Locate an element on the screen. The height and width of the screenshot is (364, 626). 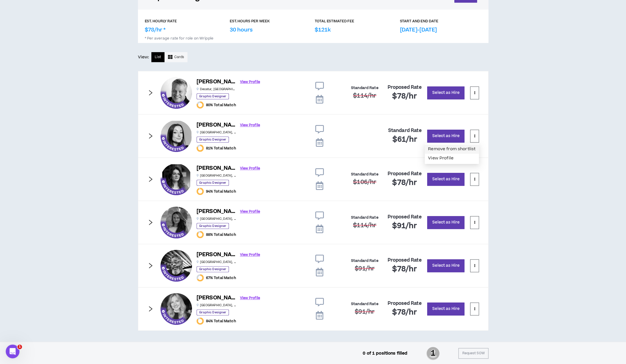
div: Alexandra T. is located at coordinates (176, 222).